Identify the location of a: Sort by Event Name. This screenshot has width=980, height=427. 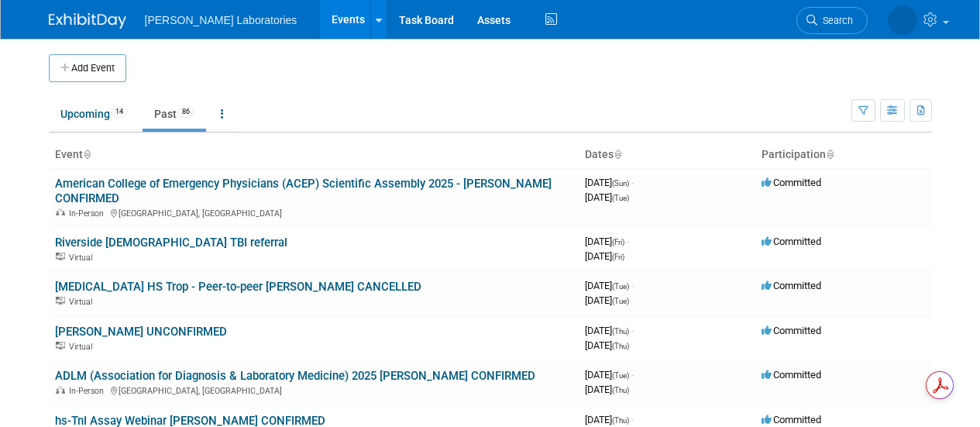
(87, 154).